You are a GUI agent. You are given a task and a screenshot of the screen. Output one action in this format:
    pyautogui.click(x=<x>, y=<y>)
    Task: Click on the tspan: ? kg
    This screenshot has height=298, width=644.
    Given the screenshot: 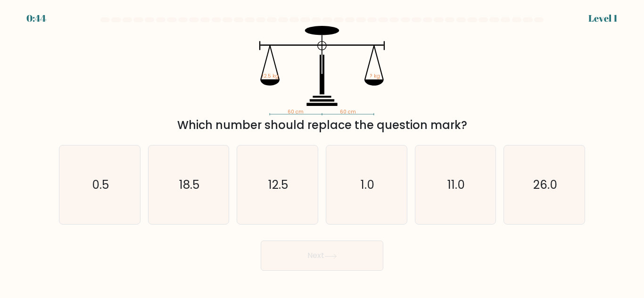 What is the action you would take?
    pyautogui.click(x=375, y=76)
    